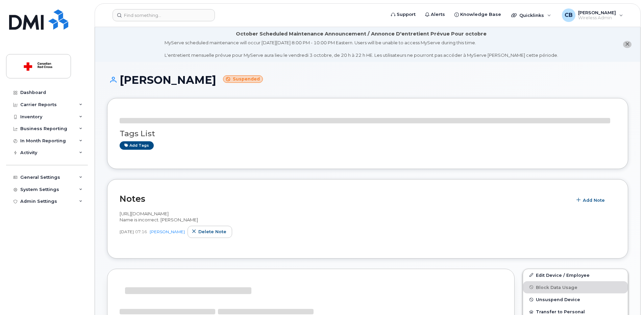  What do you see at coordinates (575, 287) in the screenshot?
I see `button: Block Data Usage` at bounding box center [575, 287].